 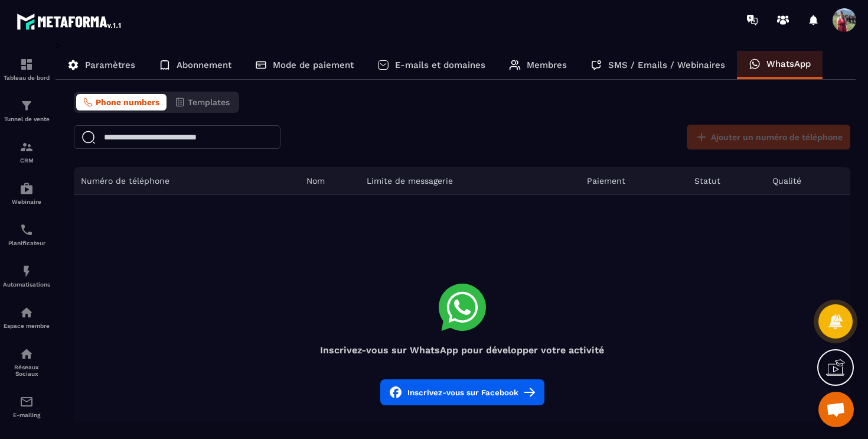 What do you see at coordinates (187, 181) in the screenshot?
I see `th: Numéro de téléphone` at bounding box center [187, 181].